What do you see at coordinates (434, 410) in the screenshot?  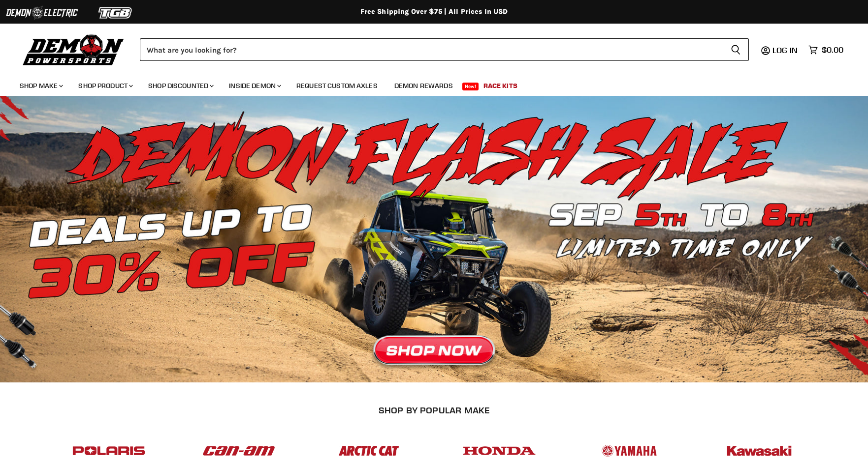 I see `h2: SHOP BY POPULAR MAKE` at bounding box center [434, 410].